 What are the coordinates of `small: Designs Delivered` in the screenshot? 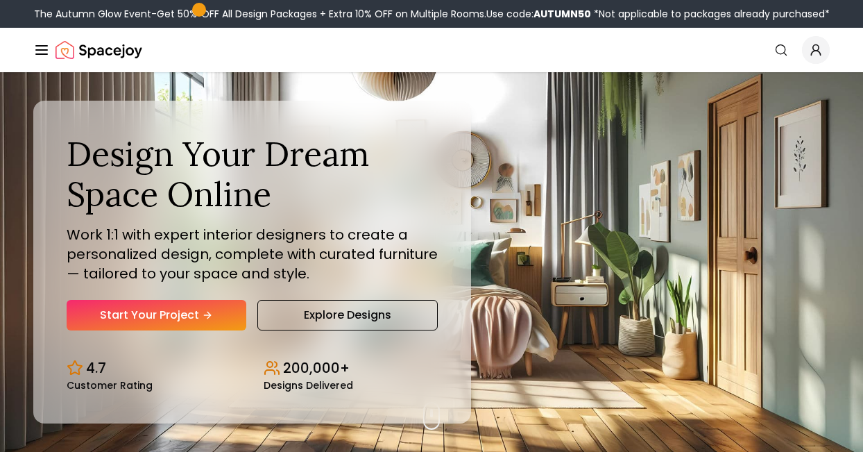 It's located at (308, 385).